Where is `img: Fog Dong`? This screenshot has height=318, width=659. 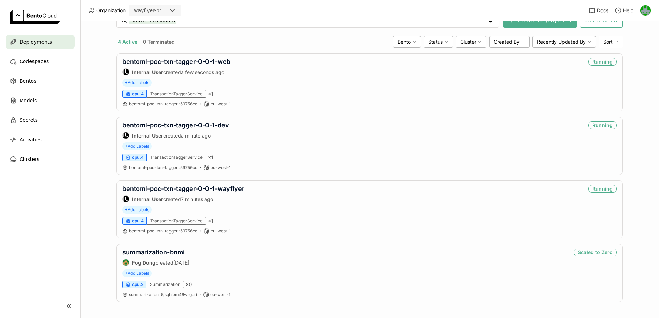
img: Fog Dong is located at coordinates (126, 262).